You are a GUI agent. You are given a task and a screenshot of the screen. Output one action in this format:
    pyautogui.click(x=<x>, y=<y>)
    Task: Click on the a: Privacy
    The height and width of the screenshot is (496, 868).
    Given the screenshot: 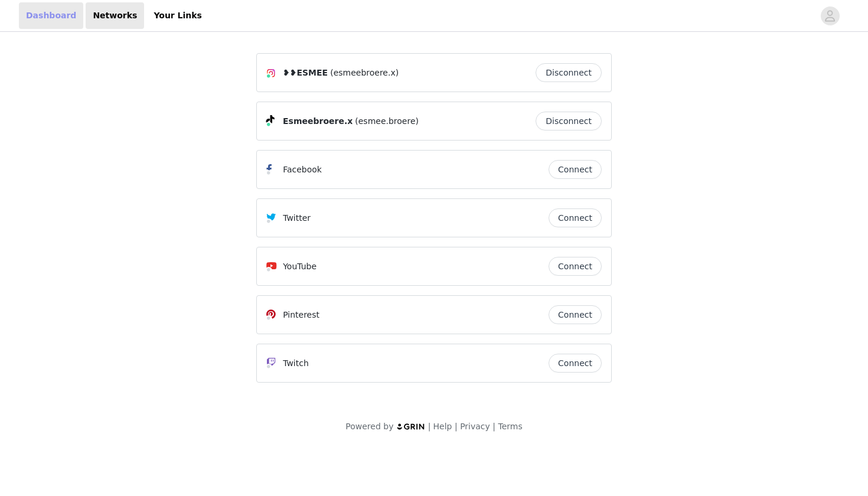 What is the action you would take?
    pyautogui.click(x=475, y=426)
    